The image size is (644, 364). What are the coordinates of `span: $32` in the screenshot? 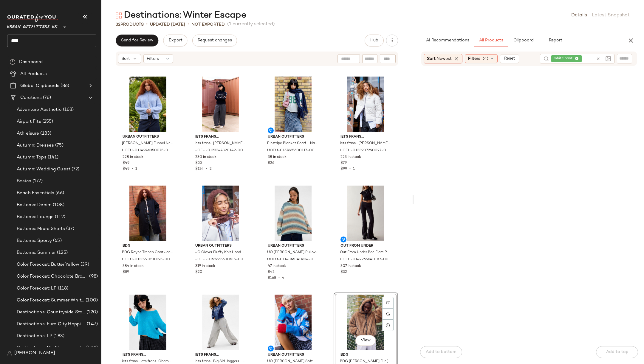 It's located at (344, 273).